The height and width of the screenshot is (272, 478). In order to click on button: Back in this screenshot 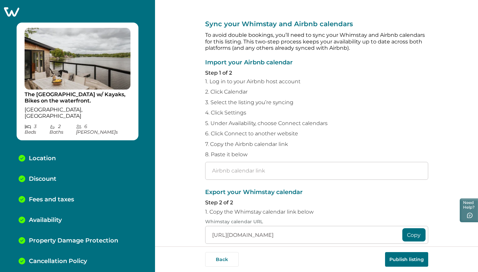, I will do `click(222, 260)`.